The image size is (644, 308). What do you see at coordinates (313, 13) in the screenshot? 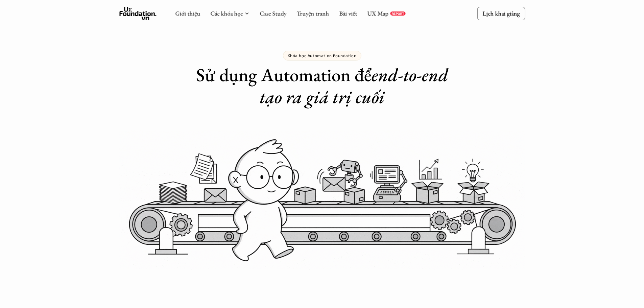
I see `a: Truyện tranh` at bounding box center [313, 13].